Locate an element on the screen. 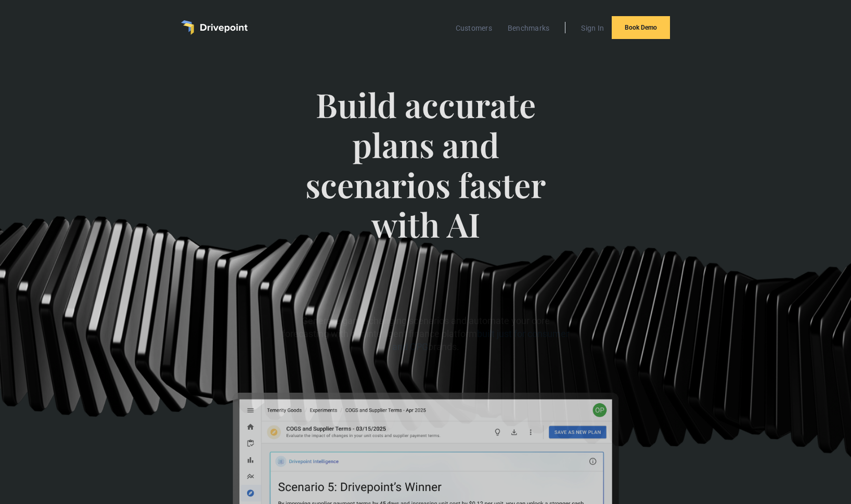 This screenshot has width=851, height=504. a: home is located at coordinates (214, 28).